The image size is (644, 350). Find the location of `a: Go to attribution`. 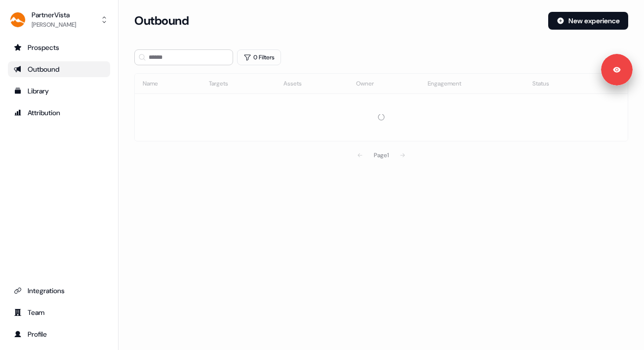

a: Go to attribution is located at coordinates (59, 113).